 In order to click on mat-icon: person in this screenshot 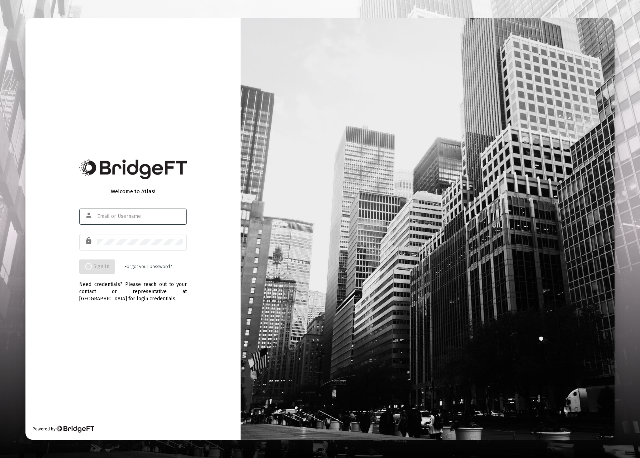, I will do `click(89, 215)`.